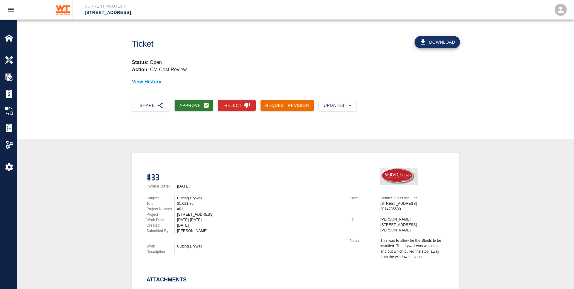 The height and width of the screenshot is (289, 574). What do you see at coordinates (160, 230) in the screenshot?
I see `p: Submitted By` at bounding box center [160, 230].